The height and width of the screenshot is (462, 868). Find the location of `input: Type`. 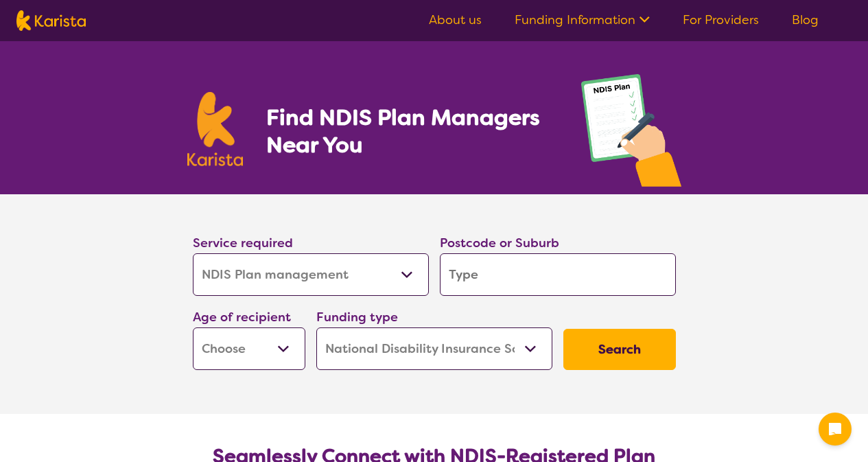

input: Type is located at coordinates (558, 274).